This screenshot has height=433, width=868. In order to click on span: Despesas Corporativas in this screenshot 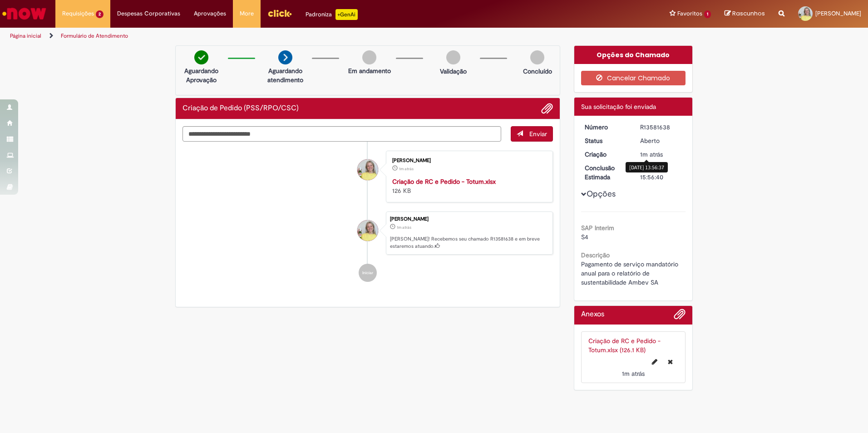, I will do `click(148, 14)`.